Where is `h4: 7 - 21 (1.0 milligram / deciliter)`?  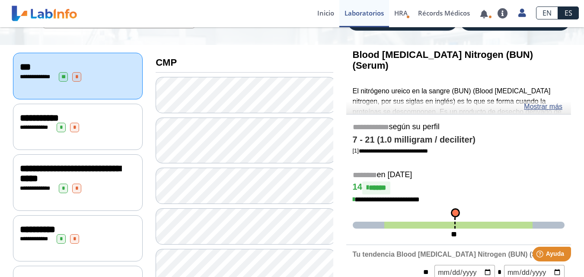 h4: 7 - 21 (1.0 milligram / deciliter) is located at coordinates (459, 140).